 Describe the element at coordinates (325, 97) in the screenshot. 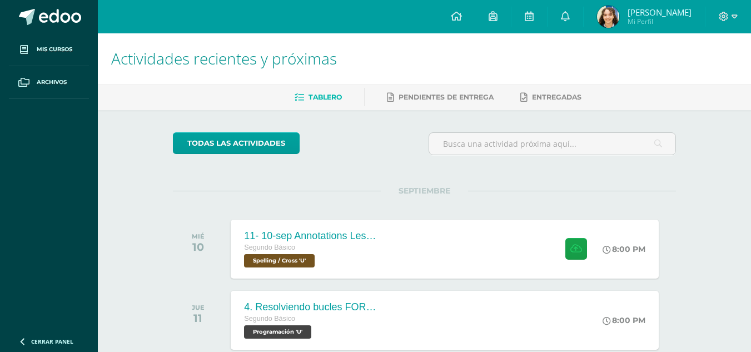

I see `span: Tablero` at that location.